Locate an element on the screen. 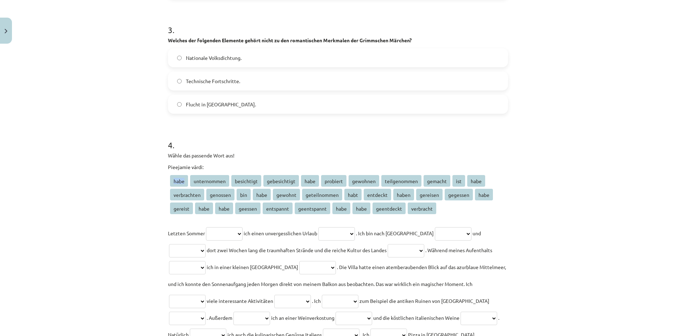  span: geessen is located at coordinates (248, 208).